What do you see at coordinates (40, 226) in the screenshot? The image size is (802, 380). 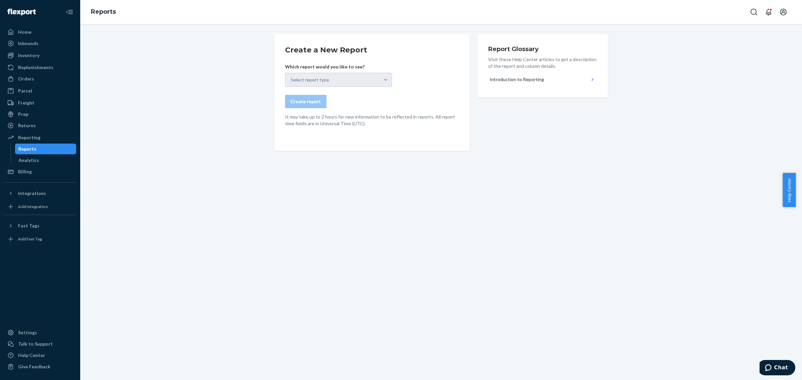 I see `button: Fast Tags` at bounding box center [40, 226].